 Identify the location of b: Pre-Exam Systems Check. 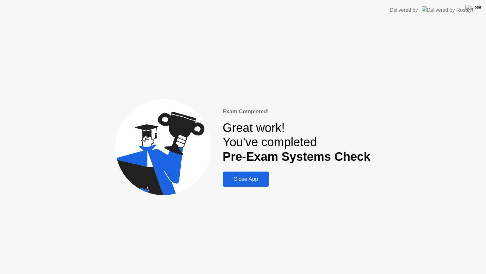
(297, 156).